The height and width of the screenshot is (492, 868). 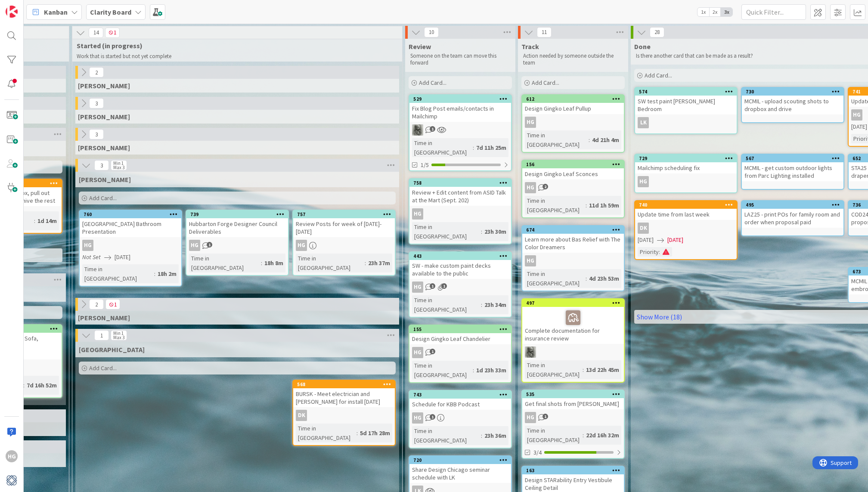 What do you see at coordinates (544, 33) in the screenshot?
I see `span: 11` at bounding box center [544, 33].